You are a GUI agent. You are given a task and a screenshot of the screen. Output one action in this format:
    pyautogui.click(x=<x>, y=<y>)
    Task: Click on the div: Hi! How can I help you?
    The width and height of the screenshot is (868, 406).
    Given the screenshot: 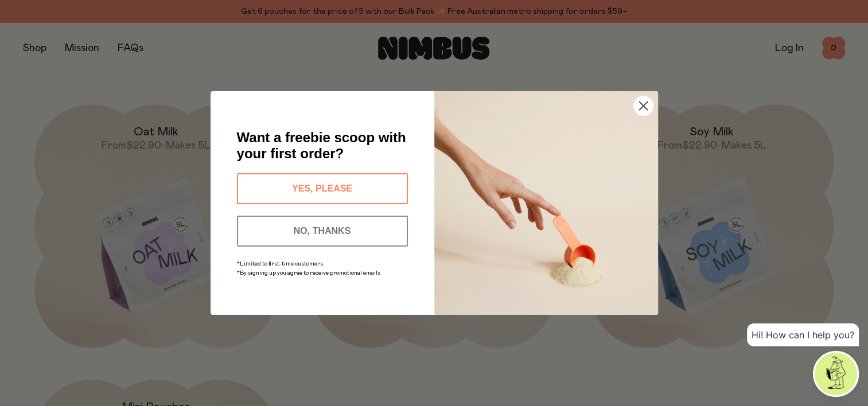 What is the action you would take?
    pyautogui.click(x=802, y=334)
    